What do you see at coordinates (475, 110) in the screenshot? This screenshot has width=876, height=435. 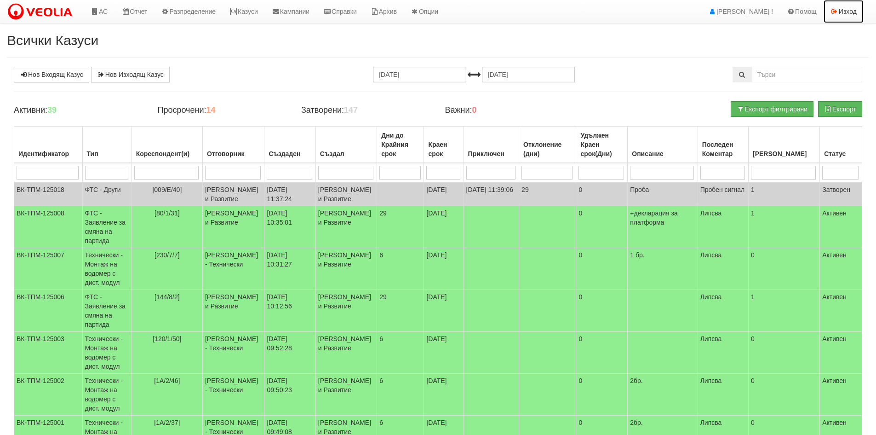 I see `b: 0` at bounding box center [475, 110].